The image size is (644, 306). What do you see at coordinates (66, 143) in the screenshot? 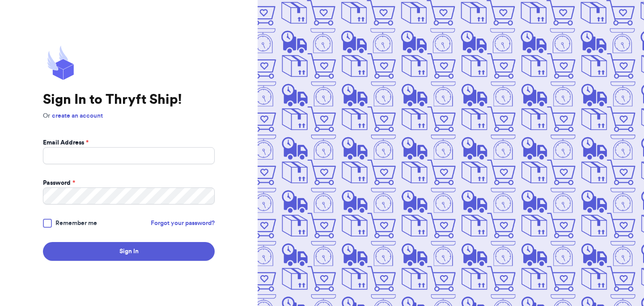
I see `label: Email Address` at bounding box center [66, 143].